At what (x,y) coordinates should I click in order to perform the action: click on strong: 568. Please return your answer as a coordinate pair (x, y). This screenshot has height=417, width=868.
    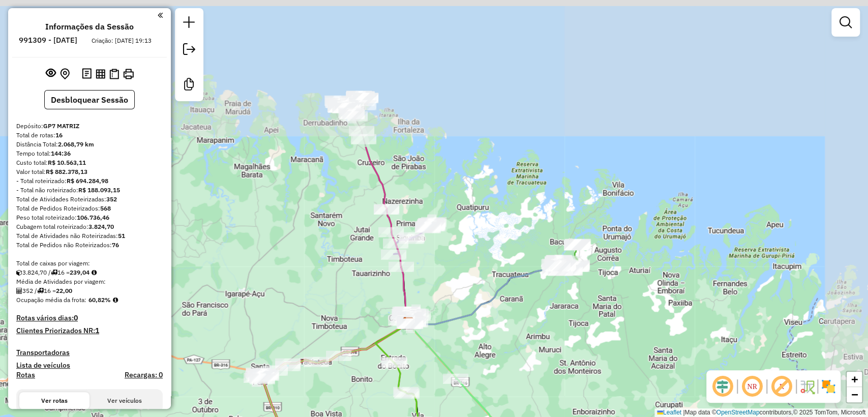
    Looking at the image, I should click on (105, 208).